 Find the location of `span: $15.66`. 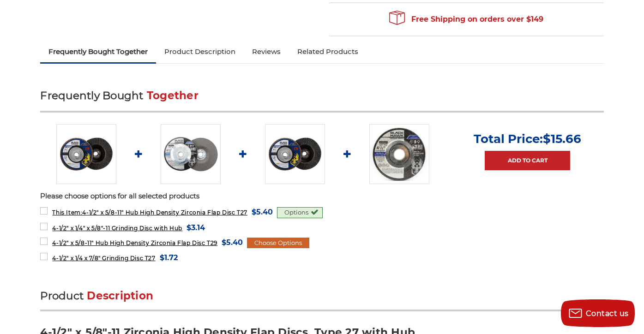

span: $15.66 is located at coordinates (562, 139).